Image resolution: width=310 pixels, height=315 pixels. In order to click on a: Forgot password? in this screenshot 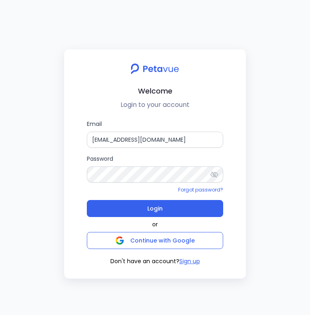, I will do `click(200, 190)`.